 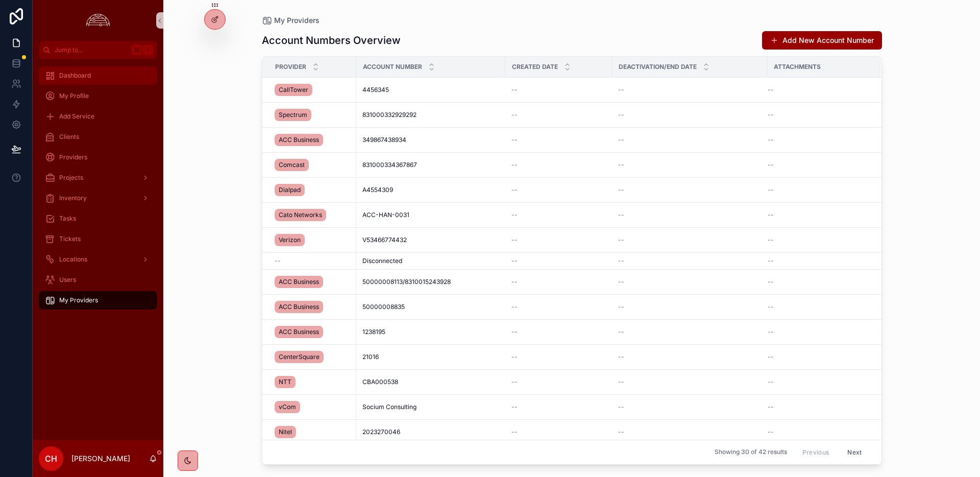 What do you see at coordinates (389, 115) in the screenshot?
I see `span: 831000332929292` at bounding box center [389, 115].